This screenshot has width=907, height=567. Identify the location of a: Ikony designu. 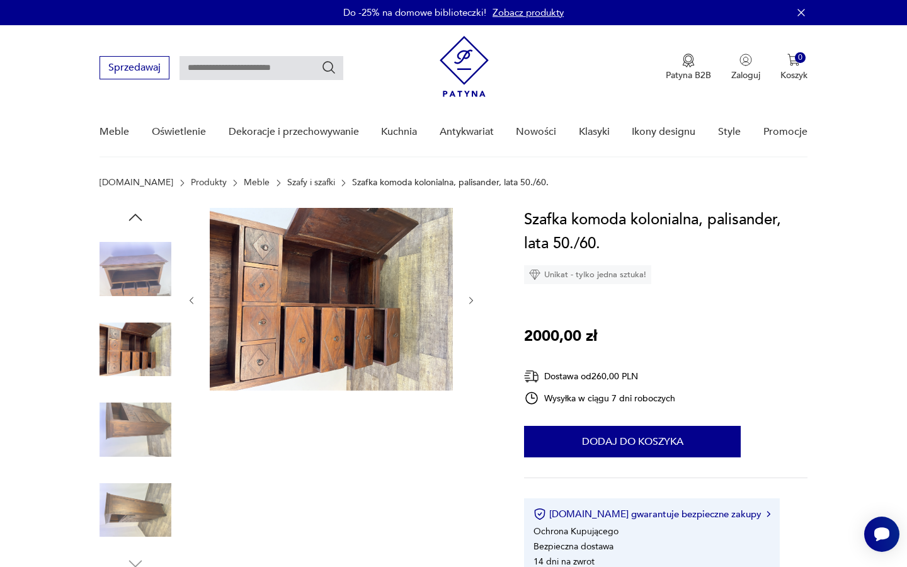
(663, 132).